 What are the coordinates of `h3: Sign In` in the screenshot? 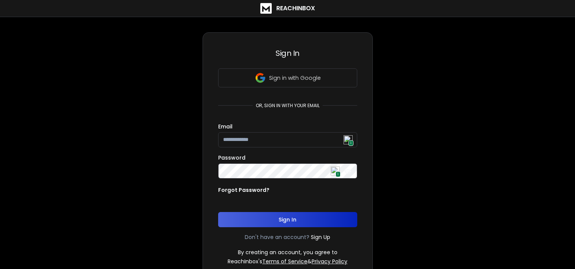 It's located at (288, 53).